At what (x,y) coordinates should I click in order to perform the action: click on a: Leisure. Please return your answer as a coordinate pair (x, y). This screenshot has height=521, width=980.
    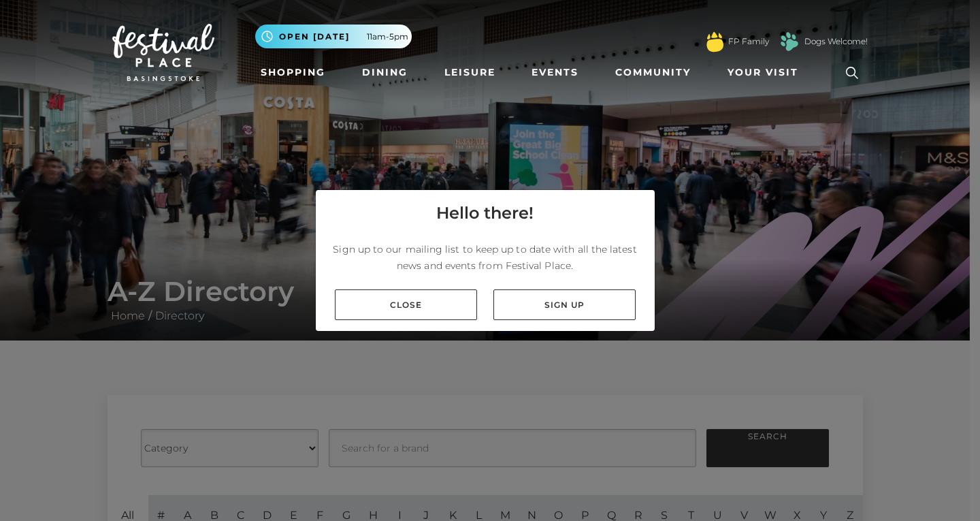
    Looking at the image, I should click on (469, 72).